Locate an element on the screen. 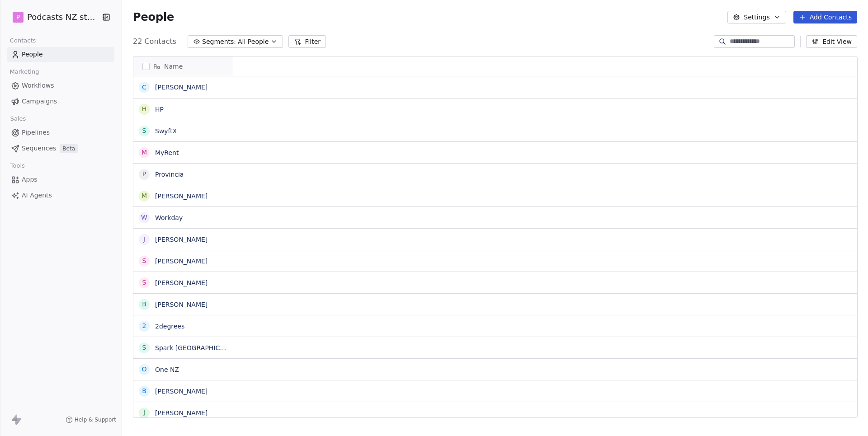 The height and width of the screenshot is (436, 868). span: Apps is located at coordinates (29, 180).